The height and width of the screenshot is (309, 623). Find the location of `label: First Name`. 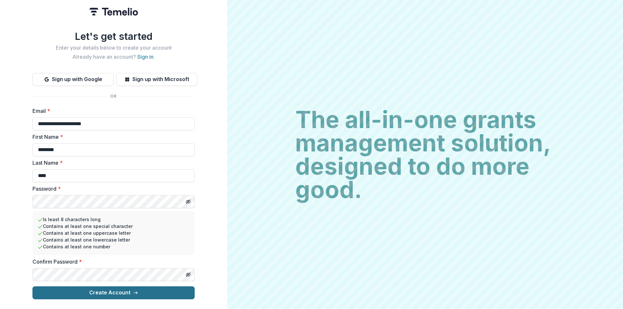

label: First Name is located at coordinates (112, 137).